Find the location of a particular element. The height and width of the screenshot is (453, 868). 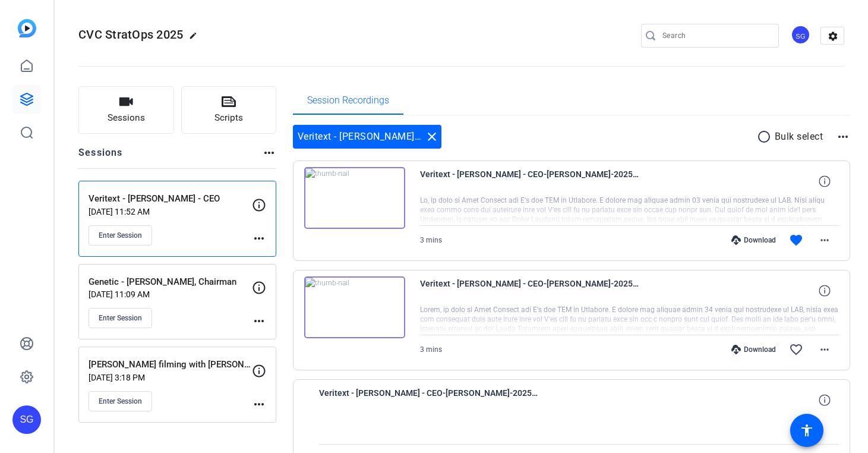

button: Sessions is located at coordinates (126, 110).